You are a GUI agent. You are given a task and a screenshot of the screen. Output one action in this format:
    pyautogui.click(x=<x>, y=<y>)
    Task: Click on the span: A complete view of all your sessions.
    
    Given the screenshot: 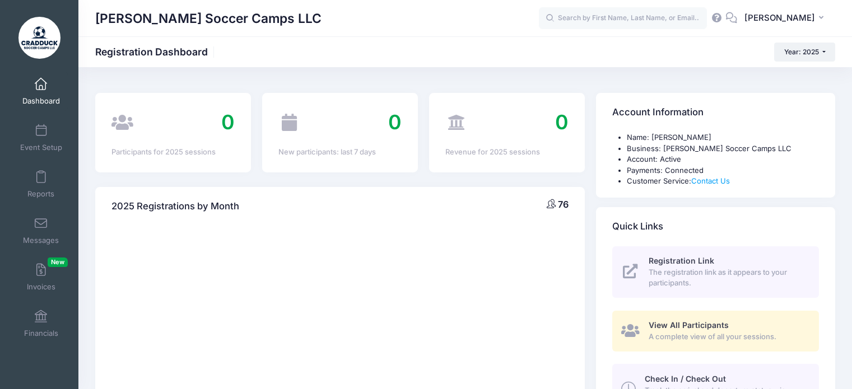 What is the action you would take?
    pyautogui.click(x=727, y=337)
    